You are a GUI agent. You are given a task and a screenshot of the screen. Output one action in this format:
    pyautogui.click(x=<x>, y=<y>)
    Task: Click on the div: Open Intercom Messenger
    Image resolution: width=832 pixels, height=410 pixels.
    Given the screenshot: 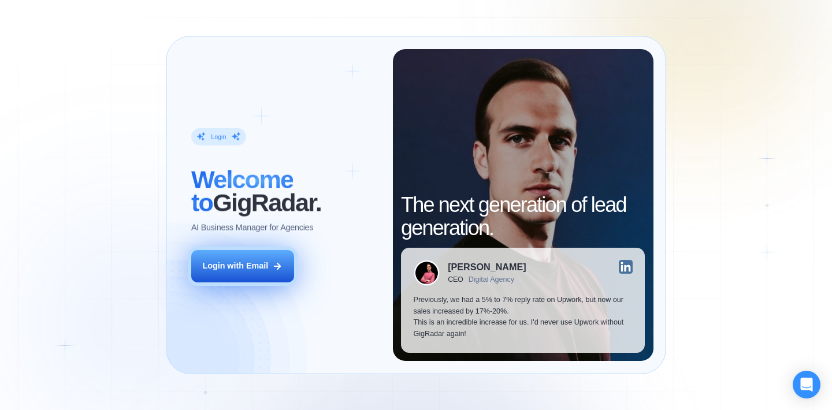 What is the action you would take?
    pyautogui.click(x=807, y=385)
    